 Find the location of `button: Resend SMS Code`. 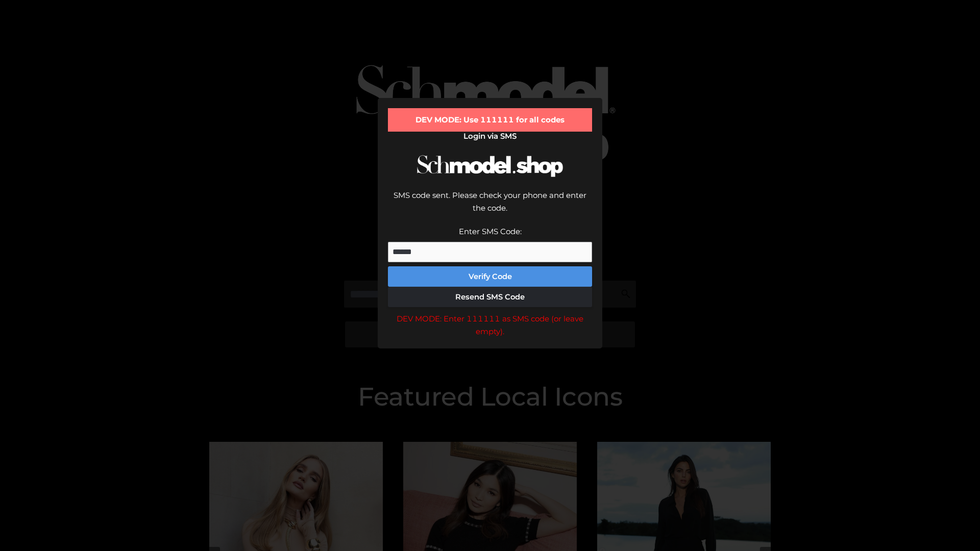

button: Resend SMS Code is located at coordinates (490, 297).